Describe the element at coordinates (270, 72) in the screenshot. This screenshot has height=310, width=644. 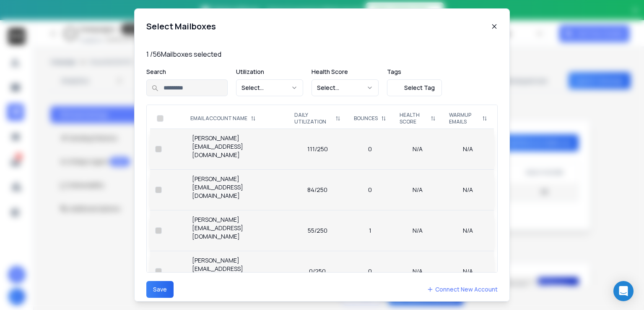
I see `p: Utilization` at that location.